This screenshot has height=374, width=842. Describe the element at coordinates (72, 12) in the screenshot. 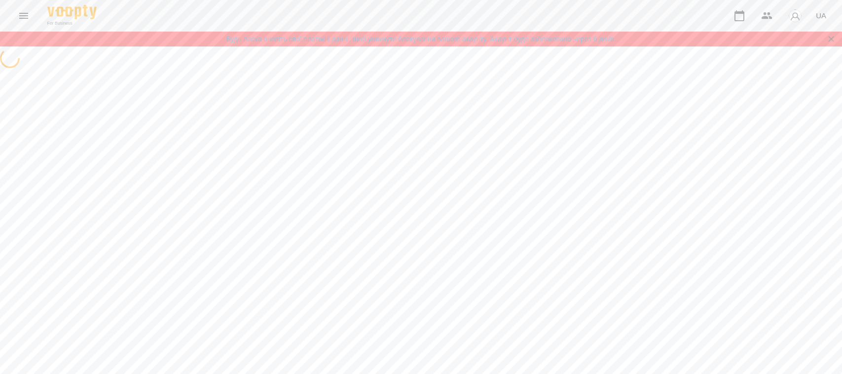

I see `img: Voopty Logo` at that location.